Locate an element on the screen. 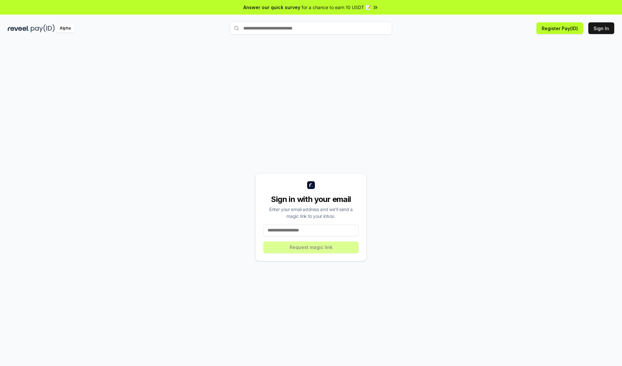  div: Sign in with your email is located at coordinates (311, 199).